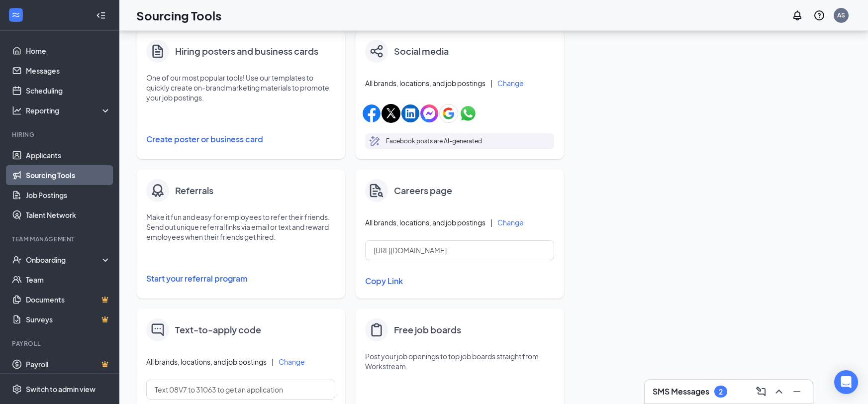 The image size is (868, 404). I want to click on p: Facebook posts are AI-generated, so click(434, 142).